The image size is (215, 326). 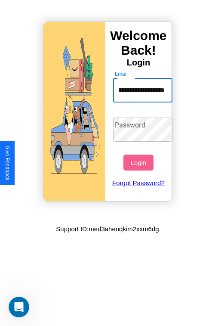 What do you see at coordinates (107, 229) in the screenshot?
I see `p: Support ID: med3ahenqkim2xxm6dg` at bounding box center [107, 229].